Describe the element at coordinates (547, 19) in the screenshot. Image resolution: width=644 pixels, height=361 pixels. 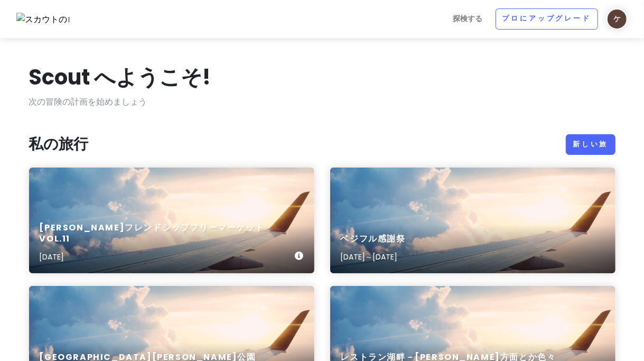
I see `a: プロにアップグレード` at that location.